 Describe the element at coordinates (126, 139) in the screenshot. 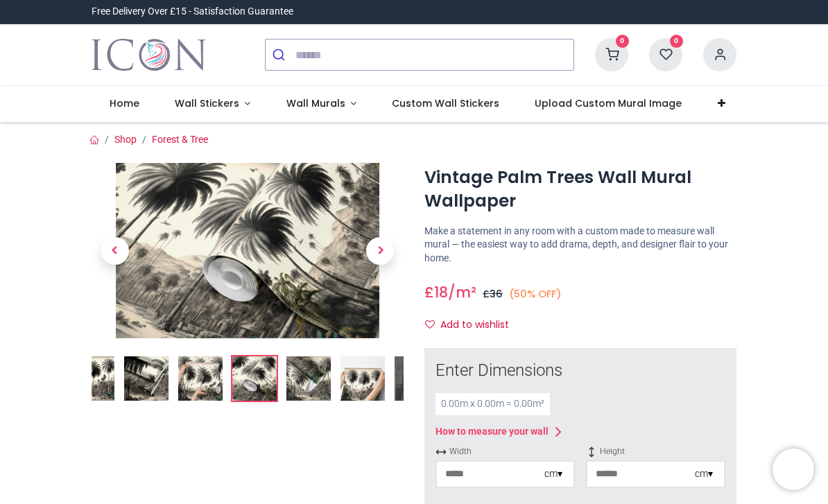

I see `a: Shop` at that location.